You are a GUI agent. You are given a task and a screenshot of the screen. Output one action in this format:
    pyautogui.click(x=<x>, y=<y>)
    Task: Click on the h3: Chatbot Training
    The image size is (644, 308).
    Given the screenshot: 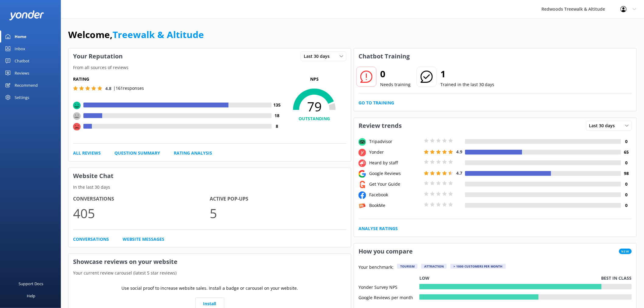 What is the action you would take?
    pyautogui.click(x=384, y=56)
    